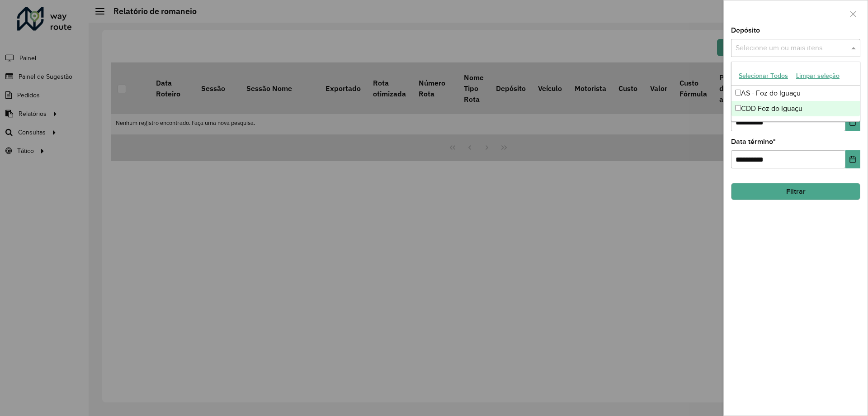 Image resolution: width=868 pixels, height=416 pixels. What do you see at coordinates (796, 94) in the screenshot?
I see `div: AS - Foz do Iguaçu` at bounding box center [796, 94].